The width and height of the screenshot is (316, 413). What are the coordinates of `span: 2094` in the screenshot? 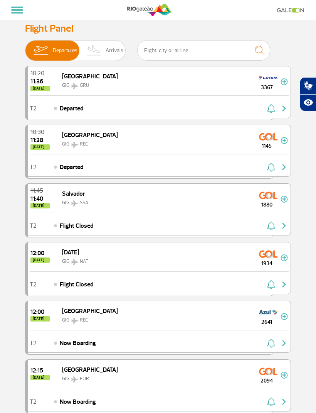 It's located at (267, 380).